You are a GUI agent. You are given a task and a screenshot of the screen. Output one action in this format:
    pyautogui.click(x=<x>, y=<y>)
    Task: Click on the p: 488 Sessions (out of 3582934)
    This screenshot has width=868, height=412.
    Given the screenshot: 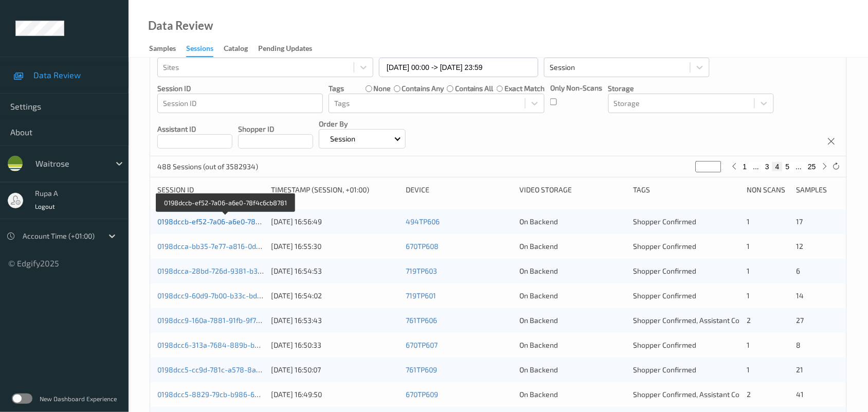 What is the action you would take?
    pyautogui.click(x=208, y=167)
    